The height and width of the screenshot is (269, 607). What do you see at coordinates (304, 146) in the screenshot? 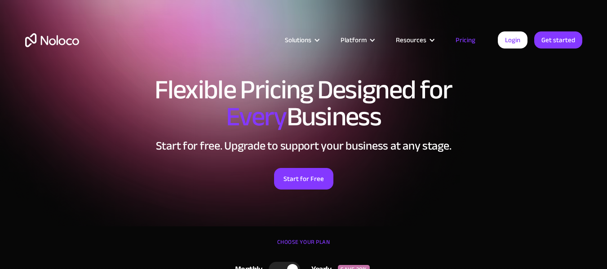
I see `h2: Start for free. Upgrade to support your business at any stage.` at bounding box center [304, 146].